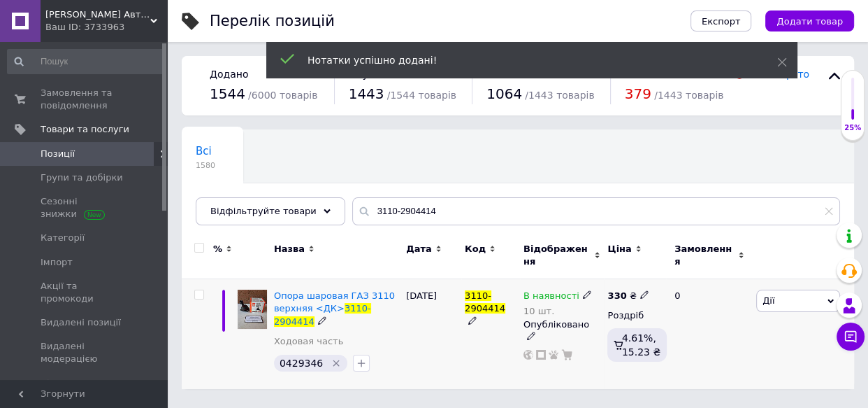 Image resolution: width=868 pixels, height=408 pixels. Describe the element at coordinates (722, 21) in the screenshot. I see `span: Експорт` at that location.